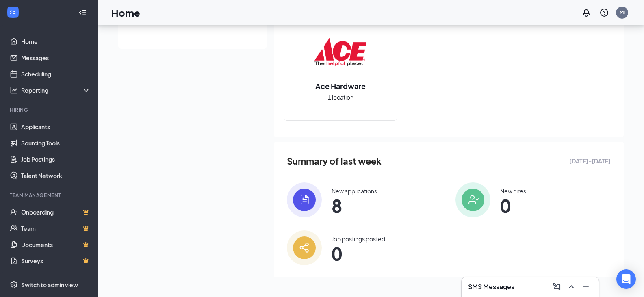 The image size is (644, 297). What do you see at coordinates (56, 58) in the screenshot?
I see `a: Messages` at bounding box center [56, 58].